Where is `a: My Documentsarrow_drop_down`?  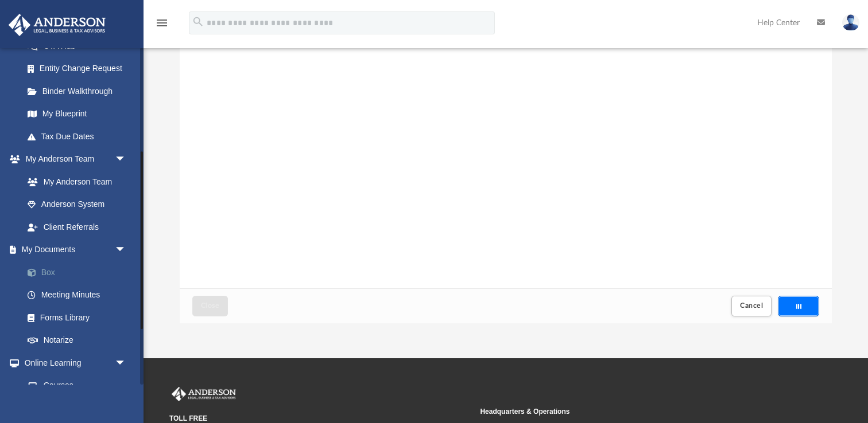
a: My Documentsarrow_drop_down is located at coordinates (76, 250).